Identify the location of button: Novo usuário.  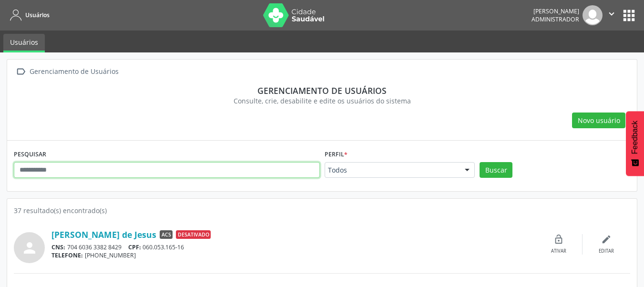
(599, 121).